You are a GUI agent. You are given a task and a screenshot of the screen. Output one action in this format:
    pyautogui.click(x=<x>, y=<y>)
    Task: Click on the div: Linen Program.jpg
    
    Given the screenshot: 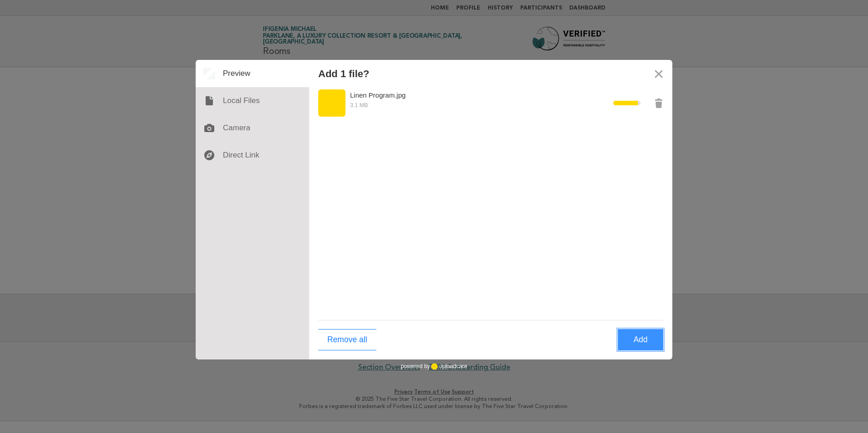 What is the action you would take?
    pyautogui.click(x=412, y=95)
    